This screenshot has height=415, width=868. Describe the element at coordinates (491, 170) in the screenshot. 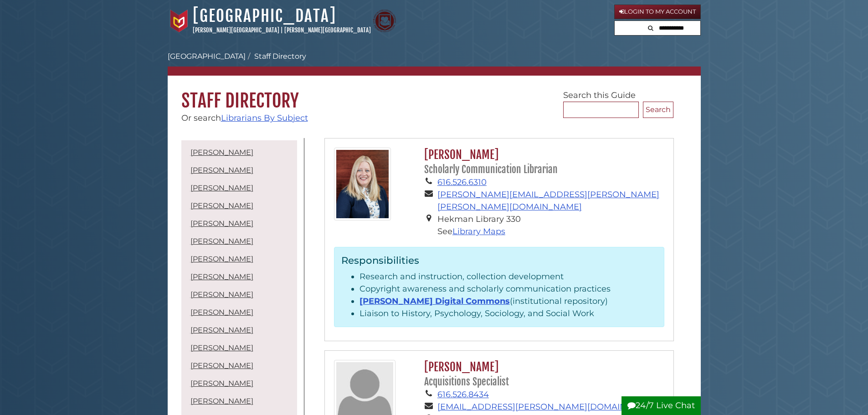

I see `small: Scholarly Communication Librarian` at that location.